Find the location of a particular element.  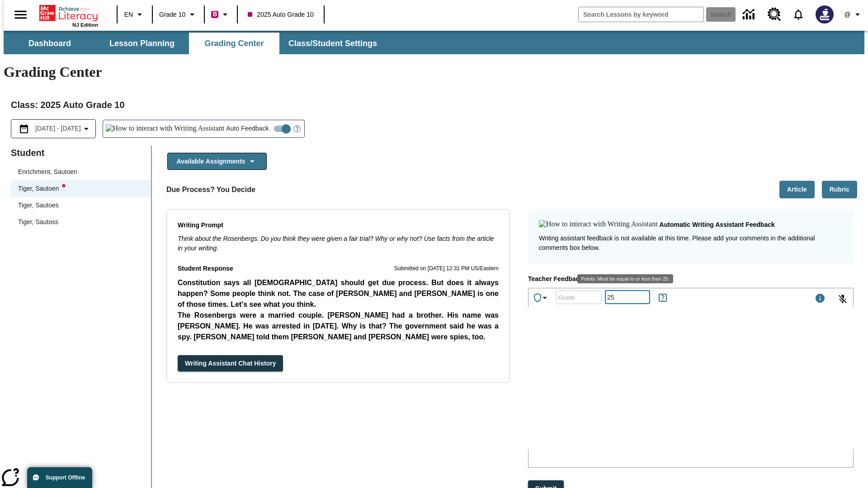

span: Dashboard is located at coordinates (50, 43).